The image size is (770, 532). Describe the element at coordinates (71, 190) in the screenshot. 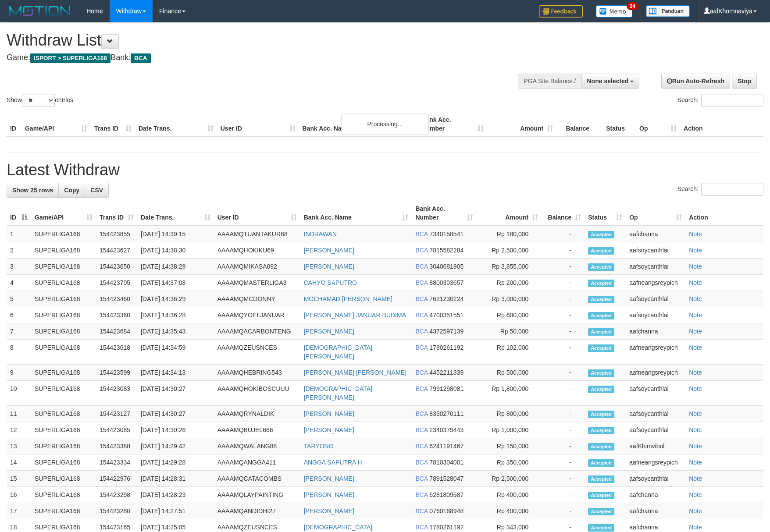

I see `a: Copy` at that location.